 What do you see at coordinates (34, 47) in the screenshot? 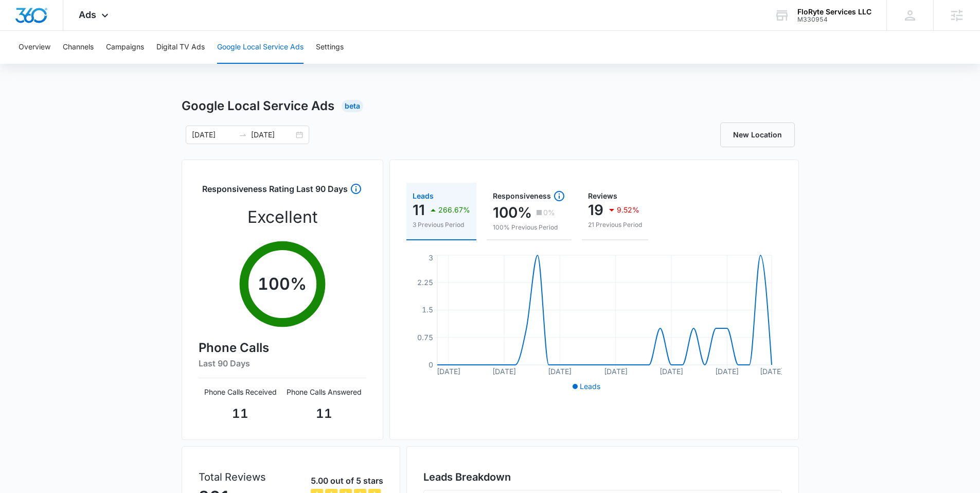
I see `button: Overview` at bounding box center [34, 47].